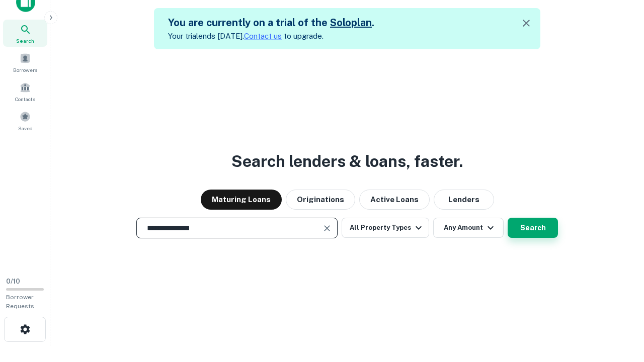 This screenshot has height=362, width=644. What do you see at coordinates (464, 199) in the screenshot?
I see `button: Lenders` at bounding box center [464, 199].